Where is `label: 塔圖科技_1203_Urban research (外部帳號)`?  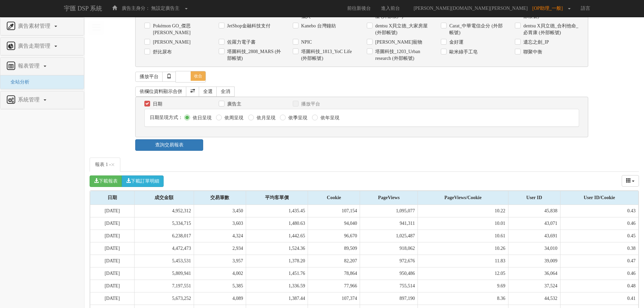 label: 塔圖科技_1203_Urban research (外部帳號) is located at coordinates (402, 55).